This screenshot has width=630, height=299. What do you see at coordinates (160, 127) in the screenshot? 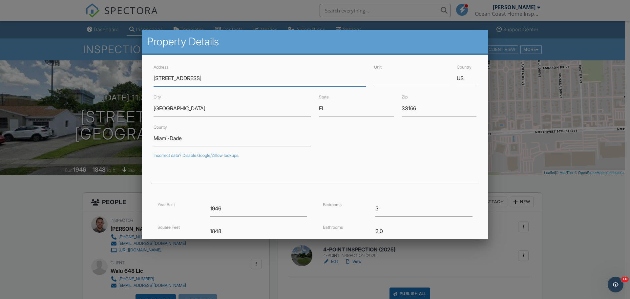
I see `label: County` at bounding box center [160, 127].